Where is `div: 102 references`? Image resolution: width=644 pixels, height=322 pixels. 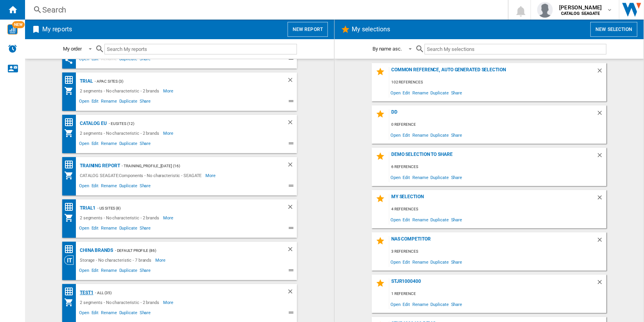
div: 102 references is located at coordinates (498, 82).